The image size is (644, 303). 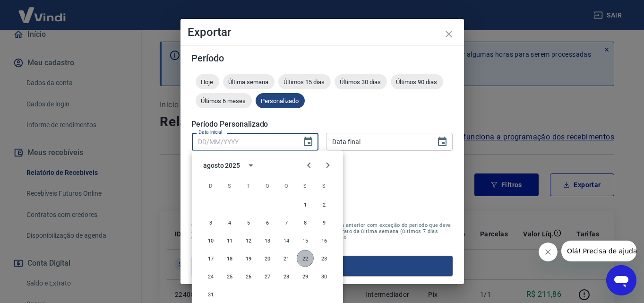 I want to click on button: Previous month, so click(x=309, y=166).